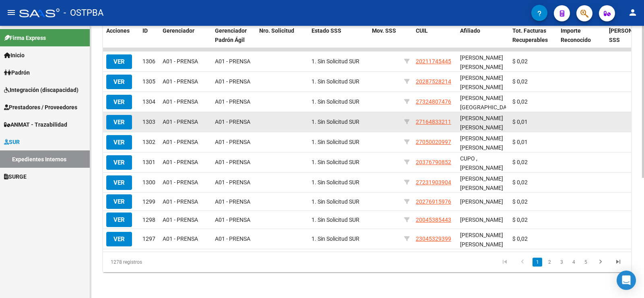 Image resolution: width=644 pixels, height=298 pixels. I want to click on span: 1297, so click(149, 239).